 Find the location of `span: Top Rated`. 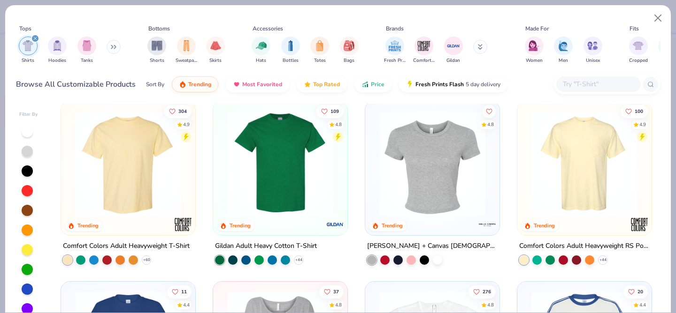

span: Top Rated is located at coordinates (326, 84).